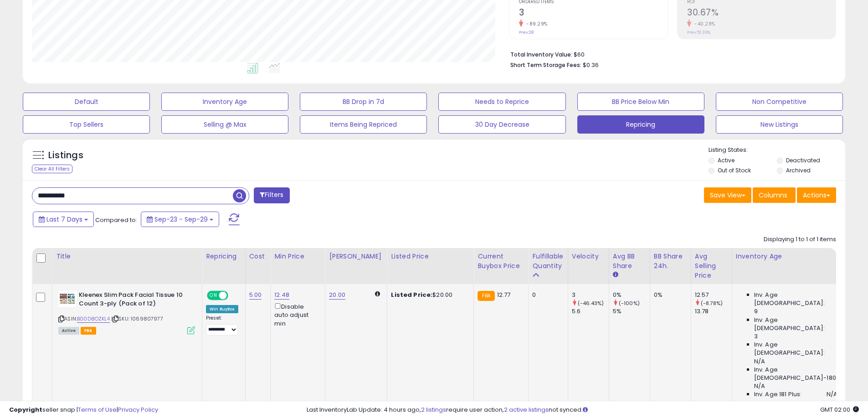 The width and height of the screenshot is (868, 419). Describe the element at coordinates (798, 170) in the screenshot. I see `label: Archived` at that location.